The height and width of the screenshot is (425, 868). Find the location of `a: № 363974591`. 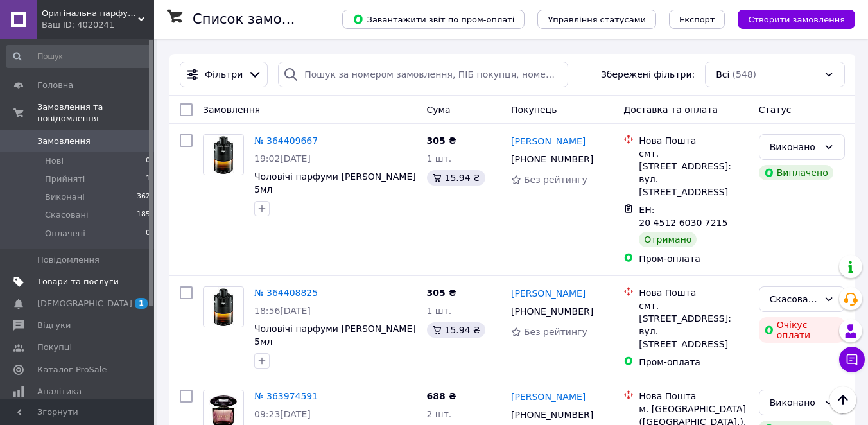

a: № 363974591 is located at coordinates (286, 396).